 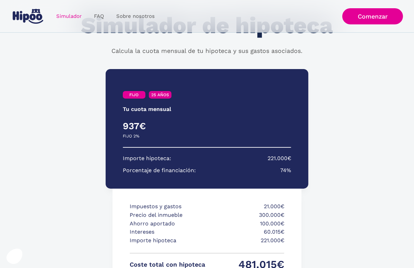 What do you see at coordinates (167, 223) in the screenshot?
I see `p: Ahorro aportado` at bounding box center [167, 223].